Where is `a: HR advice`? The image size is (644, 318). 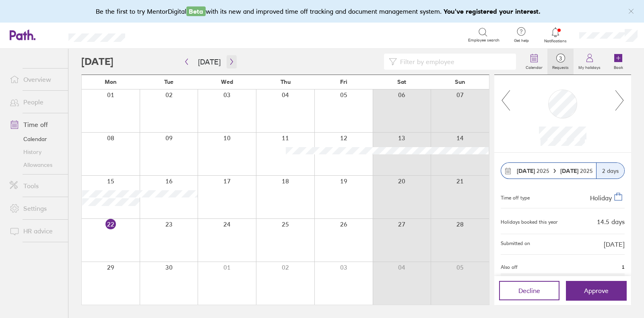
a: HR advice is located at coordinates (35, 231).